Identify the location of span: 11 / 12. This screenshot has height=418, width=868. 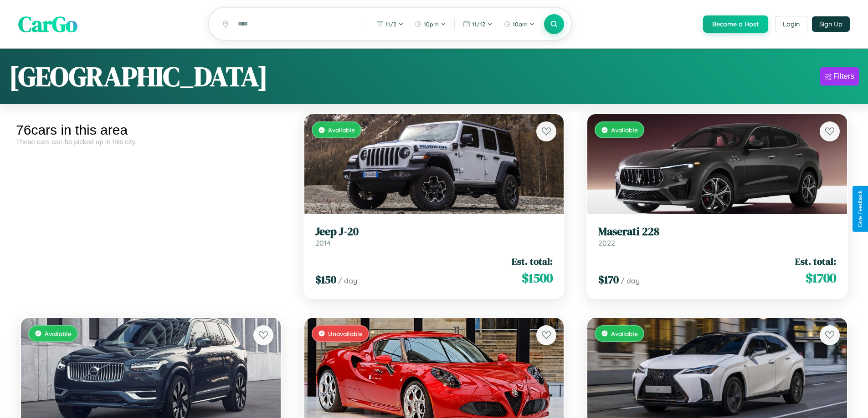
(478, 24).